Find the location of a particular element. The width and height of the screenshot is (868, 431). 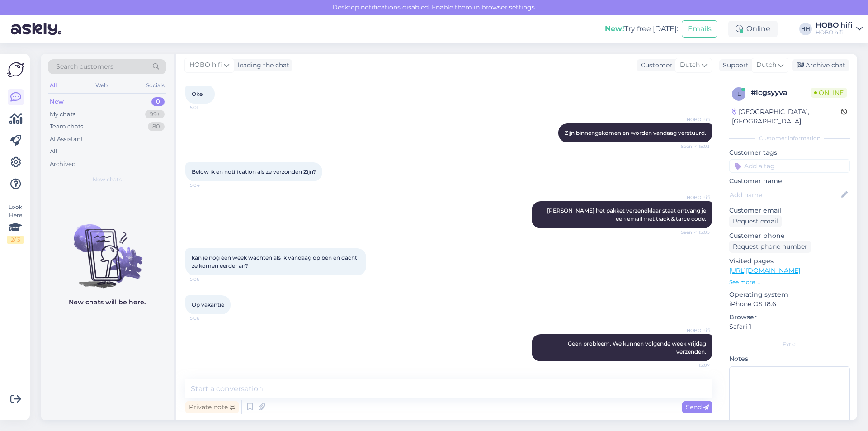

img: No chats is located at coordinates (107, 249).